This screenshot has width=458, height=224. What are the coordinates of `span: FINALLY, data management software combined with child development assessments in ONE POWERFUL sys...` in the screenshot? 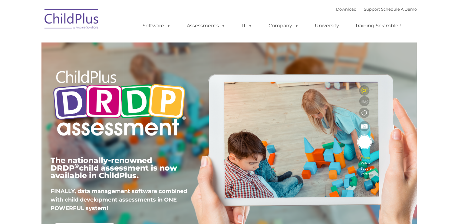 It's located at (119, 199).